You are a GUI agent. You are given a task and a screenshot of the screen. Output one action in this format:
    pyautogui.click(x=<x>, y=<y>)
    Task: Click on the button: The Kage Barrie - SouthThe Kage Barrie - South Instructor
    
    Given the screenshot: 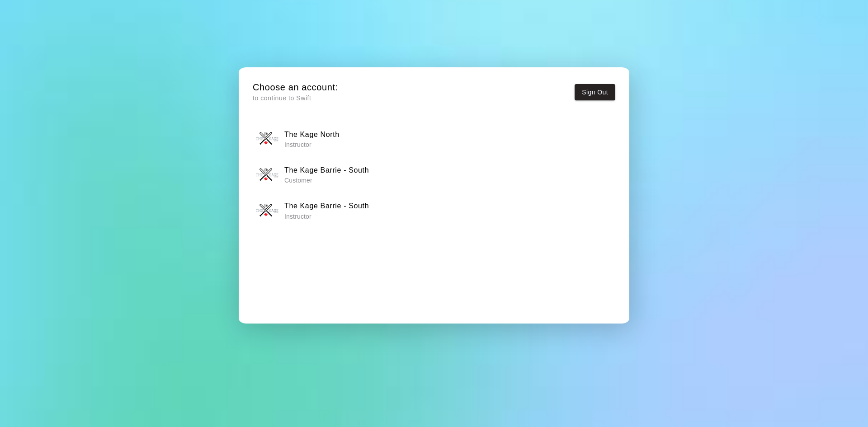 What is the action you would take?
    pyautogui.click(x=434, y=210)
    